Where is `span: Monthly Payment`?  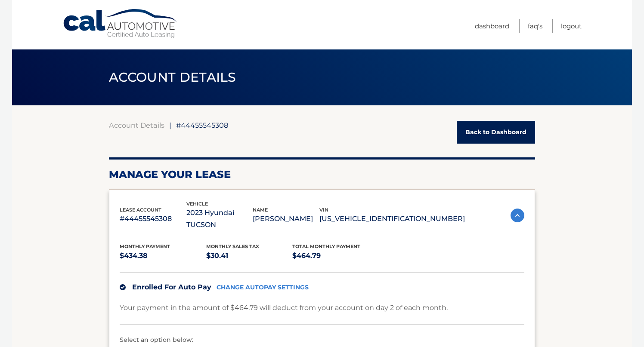
span: Monthly Payment is located at coordinates (145, 246).